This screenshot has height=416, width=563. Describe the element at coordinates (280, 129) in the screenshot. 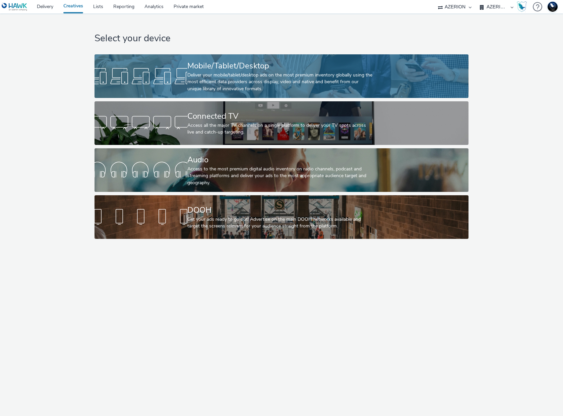

I see `div: Access all the major TV channels on a single platform to deliver your TV spots across live and ca...` at that location.